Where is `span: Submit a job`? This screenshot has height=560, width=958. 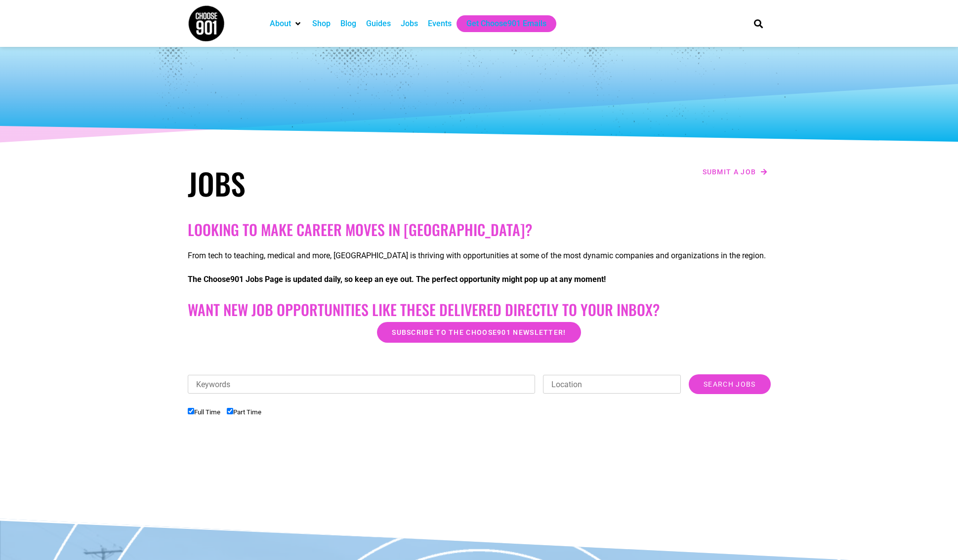 span: Submit a job is located at coordinates (729, 172).